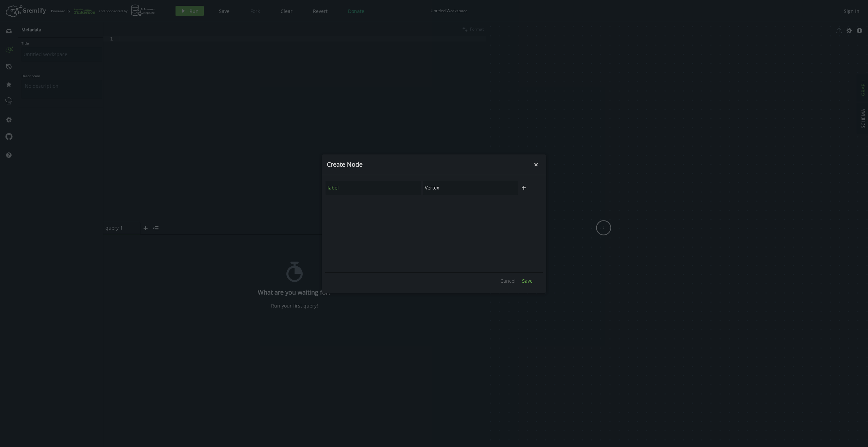 This screenshot has width=868, height=447. I want to click on h4: Create Node, so click(429, 164).